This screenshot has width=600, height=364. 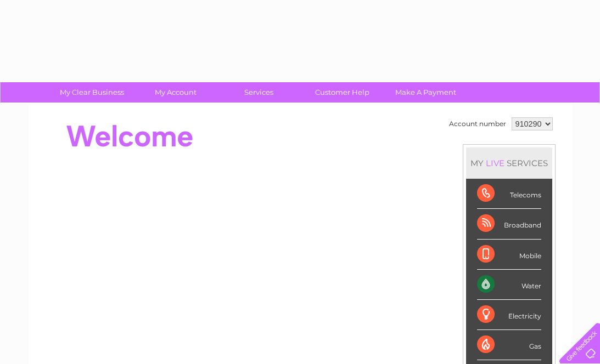 I want to click on a: Customer Help, so click(x=342, y=92).